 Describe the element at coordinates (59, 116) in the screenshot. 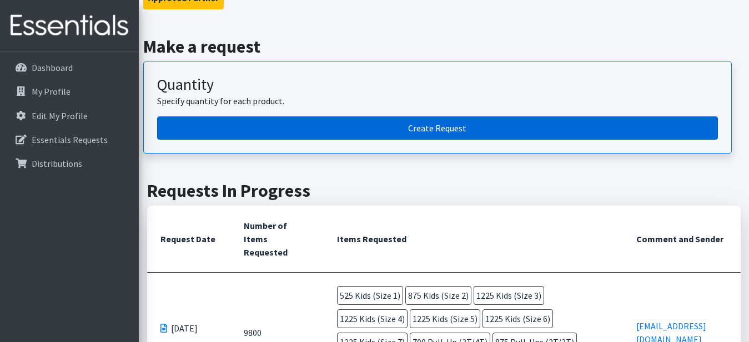

I see `p: Edit My Profile` at that location.